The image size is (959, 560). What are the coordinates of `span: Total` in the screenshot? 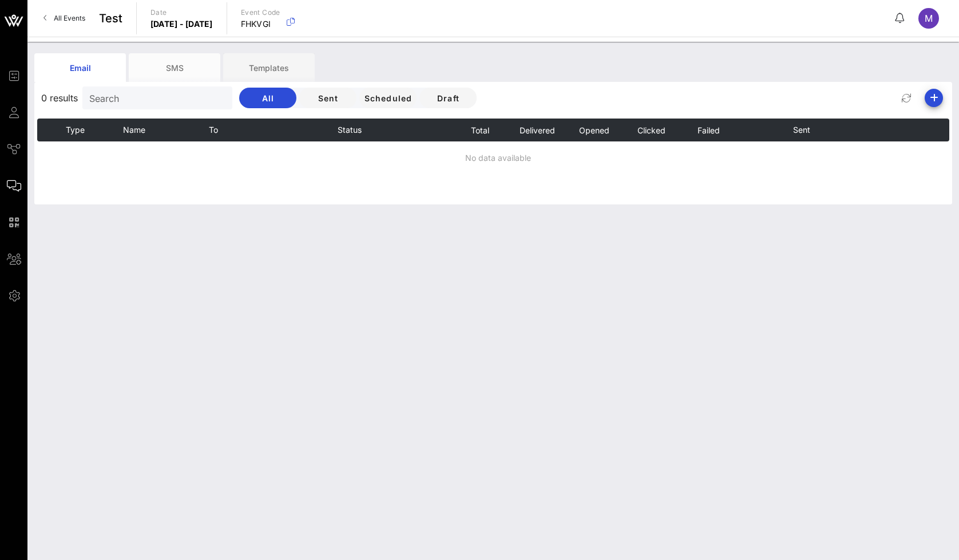 It's located at (479, 130).